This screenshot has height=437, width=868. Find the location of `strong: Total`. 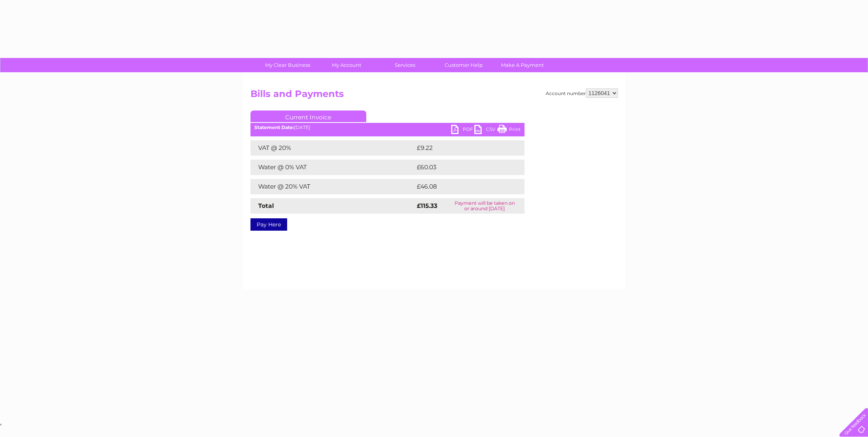

strong: Total is located at coordinates (266, 206).